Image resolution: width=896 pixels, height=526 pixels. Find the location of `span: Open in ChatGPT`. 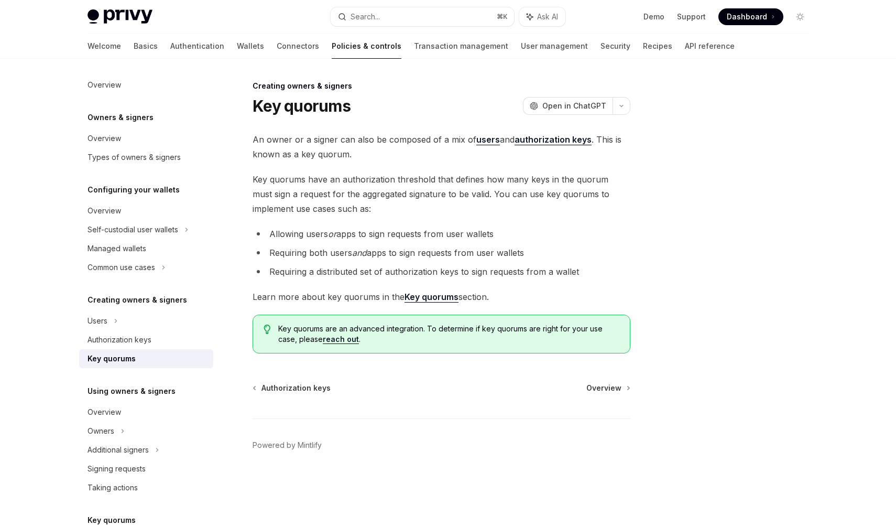

span: Open in ChatGPT is located at coordinates (574, 106).